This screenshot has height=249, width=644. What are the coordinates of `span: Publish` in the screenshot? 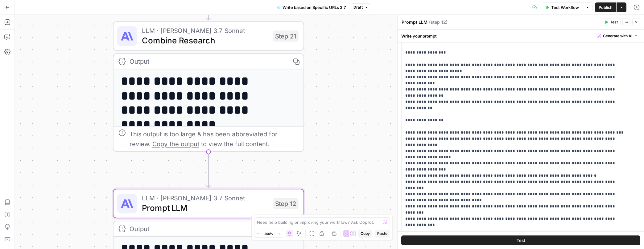 It's located at (605, 7).